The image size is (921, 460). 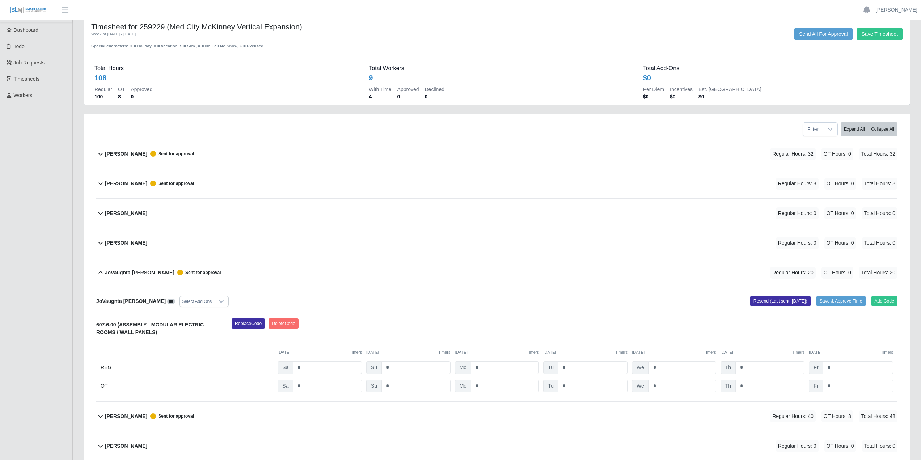 What do you see at coordinates (197, 301) in the screenshot?
I see `div: Select Add Ons` at bounding box center [197, 301].